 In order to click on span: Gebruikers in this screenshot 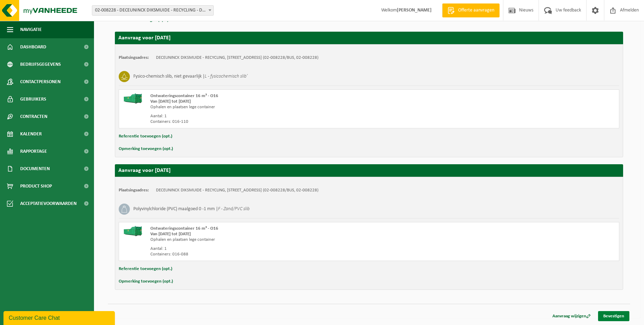, I will do `click(33, 99)`.